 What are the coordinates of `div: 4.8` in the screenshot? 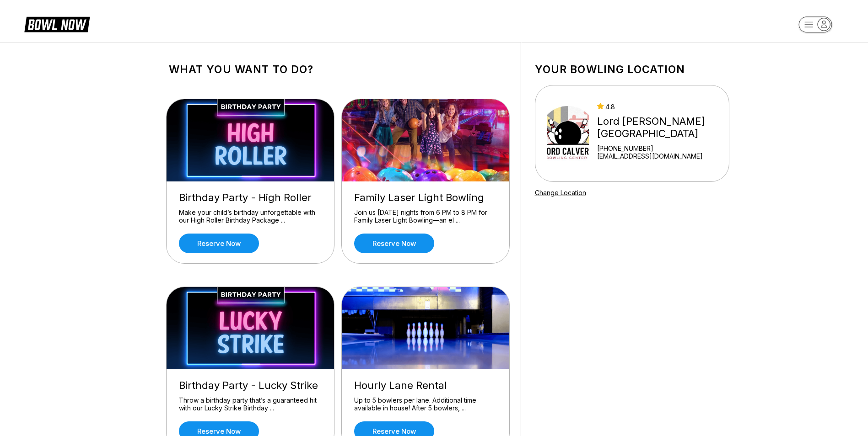 It's located at (661, 107).